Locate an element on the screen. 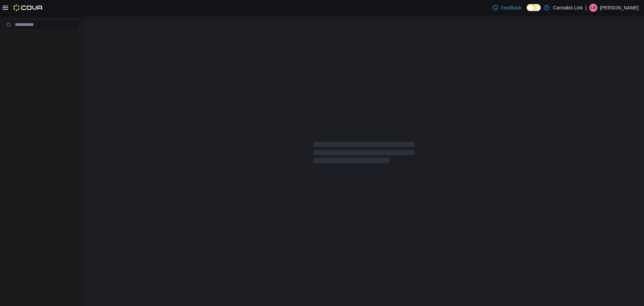 This screenshot has width=644, height=306. input: Dark Mode is located at coordinates (534, 7).